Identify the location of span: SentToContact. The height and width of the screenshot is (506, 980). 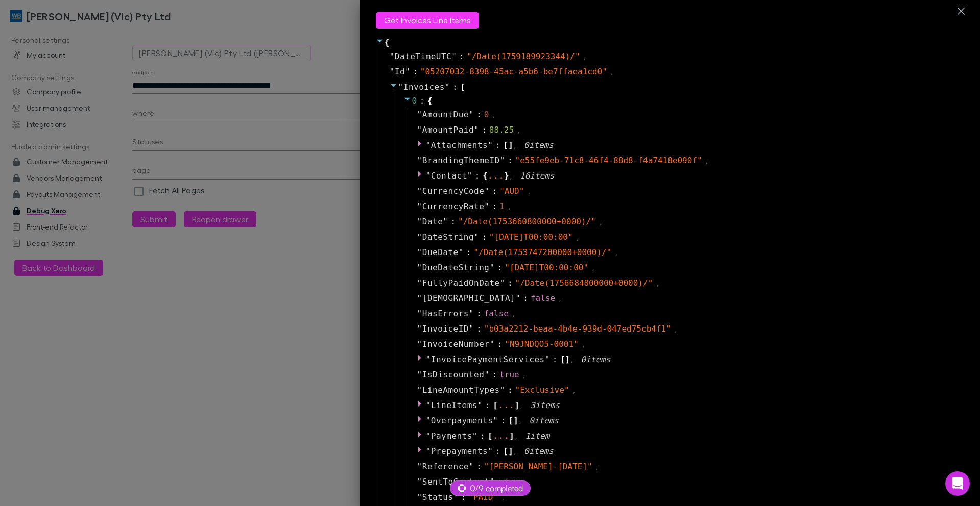
(456, 482).